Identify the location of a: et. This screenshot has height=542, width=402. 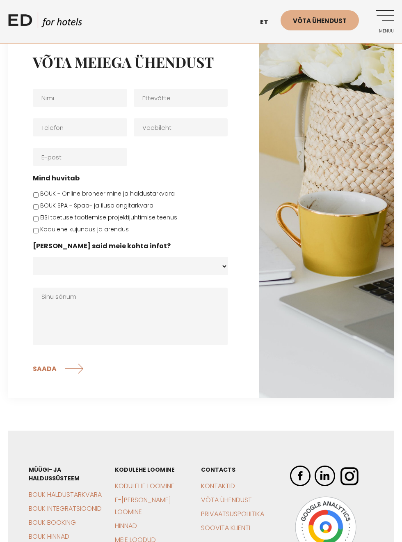
(269, 22).